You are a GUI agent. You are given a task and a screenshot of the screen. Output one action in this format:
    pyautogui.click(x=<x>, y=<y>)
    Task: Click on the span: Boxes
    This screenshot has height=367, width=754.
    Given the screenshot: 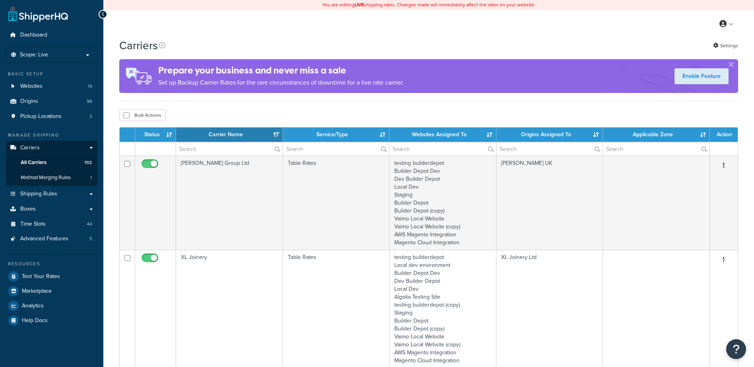 What is the action you would take?
    pyautogui.click(x=28, y=209)
    